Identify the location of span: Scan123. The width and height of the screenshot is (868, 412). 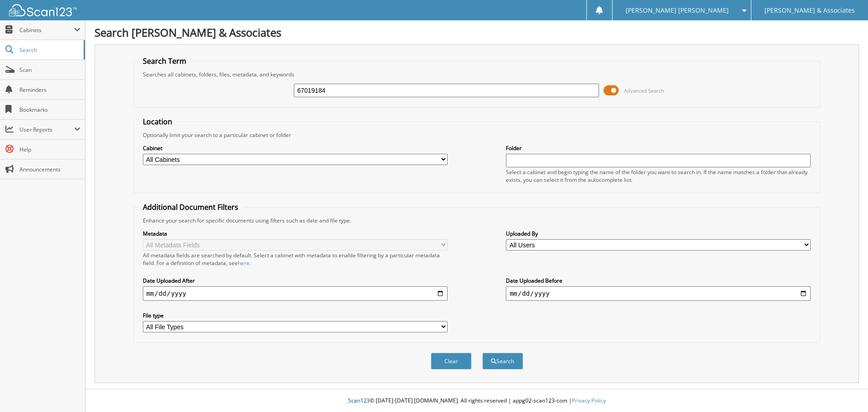
(359, 400).